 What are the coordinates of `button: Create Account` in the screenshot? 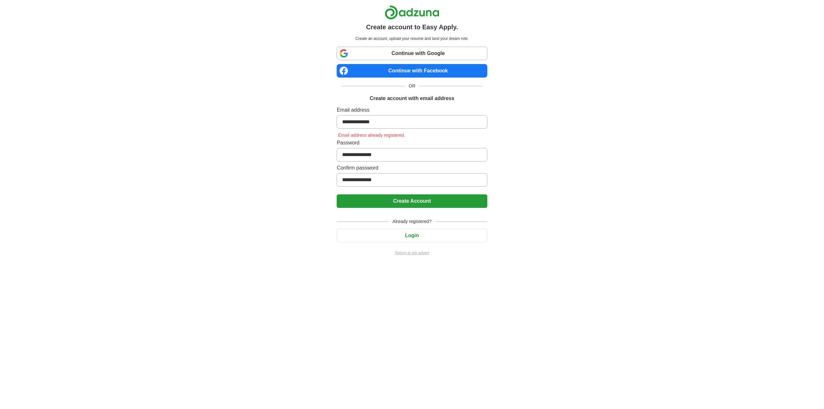 It's located at (412, 201).